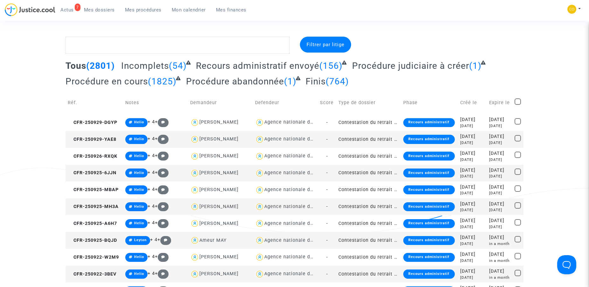 Image resolution: width=589 pixels, height=287 pixels. Describe the element at coordinates (500, 102) in the screenshot. I see `td: Expire le` at that location.